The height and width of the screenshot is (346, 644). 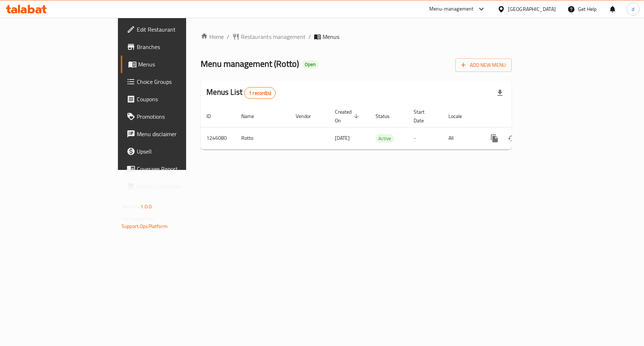 What do you see at coordinates (356, 37) in the screenshot?
I see `nav: breadcrumb` at bounding box center [356, 37].